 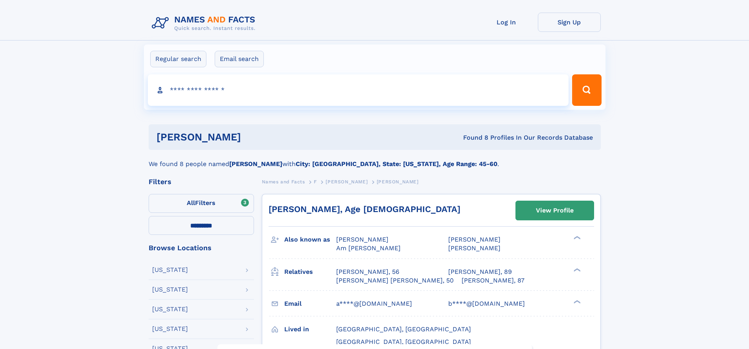 I want to click on img: Logo Names and Facts, so click(x=205, y=23).